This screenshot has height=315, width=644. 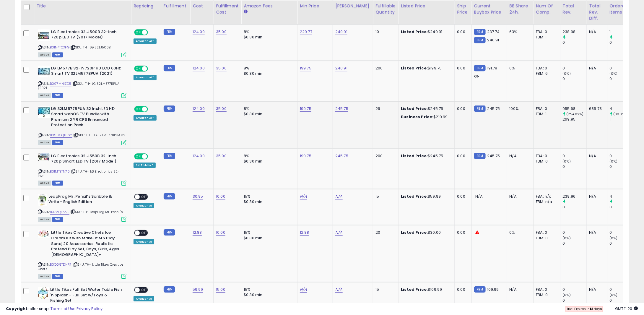 What do you see at coordinates (520, 9) in the screenshot?
I see `div: BB Share 24h.` at bounding box center [520, 9].